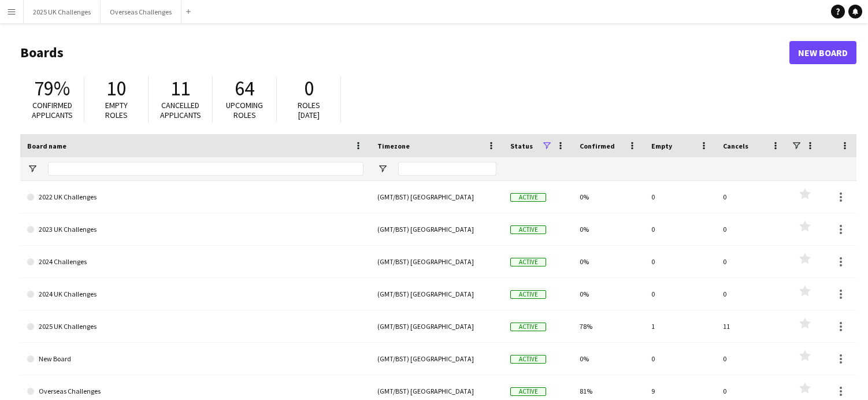 This screenshot has width=868, height=400. Describe the element at coordinates (206, 169) in the screenshot. I see `input: Board name Filter Input` at that location.